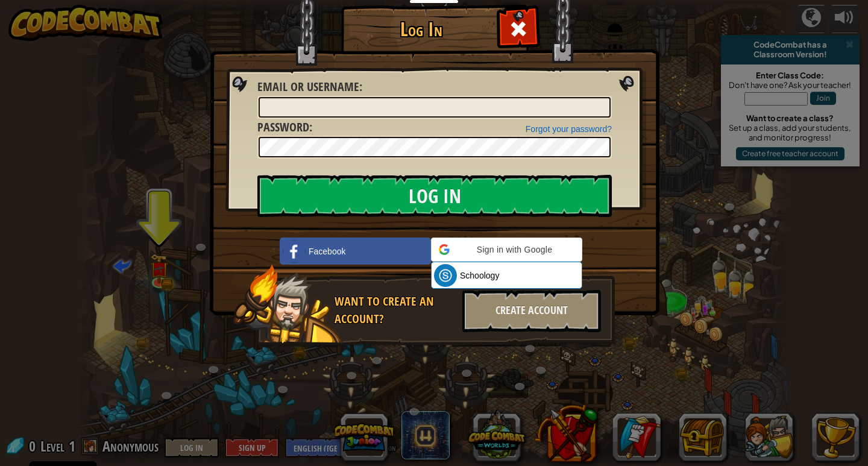 The height and width of the screenshot is (466, 868). I want to click on a: Forgot your password?, so click(568, 129).